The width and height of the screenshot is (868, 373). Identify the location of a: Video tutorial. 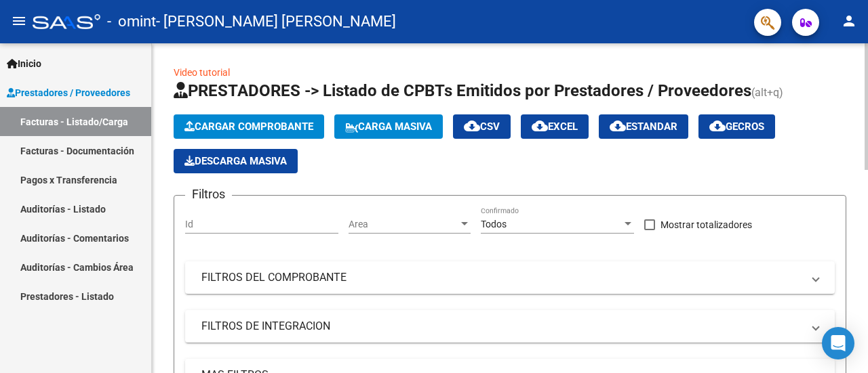
(202, 72).